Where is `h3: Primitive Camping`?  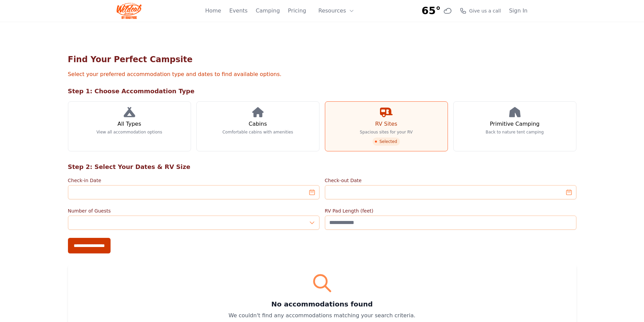
h3: Primitive Camping is located at coordinates (515, 124).